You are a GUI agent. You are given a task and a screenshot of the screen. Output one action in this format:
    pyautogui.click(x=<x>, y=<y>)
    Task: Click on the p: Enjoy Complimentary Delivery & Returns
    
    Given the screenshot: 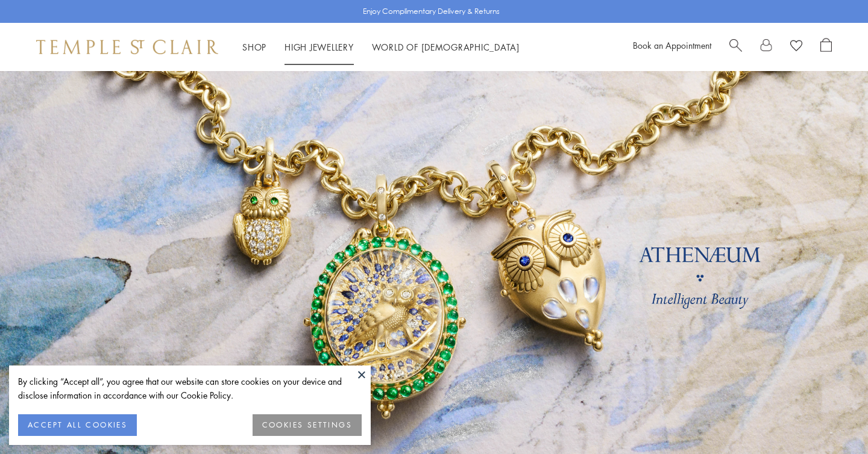 What is the action you would take?
    pyautogui.click(x=431, y=11)
    